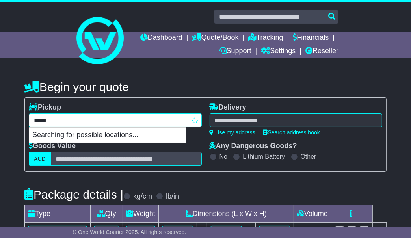 This screenshot has width=411, height=238. What do you see at coordinates (226, 214) in the screenshot?
I see `td: Dimensions (L x W x H)` at bounding box center [226, 214].